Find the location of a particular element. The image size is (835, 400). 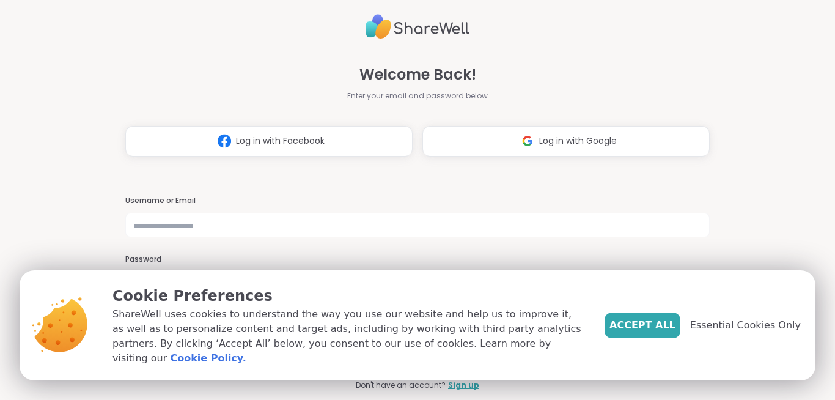

span: Don't have an account? is located at coordinates (400, 385).